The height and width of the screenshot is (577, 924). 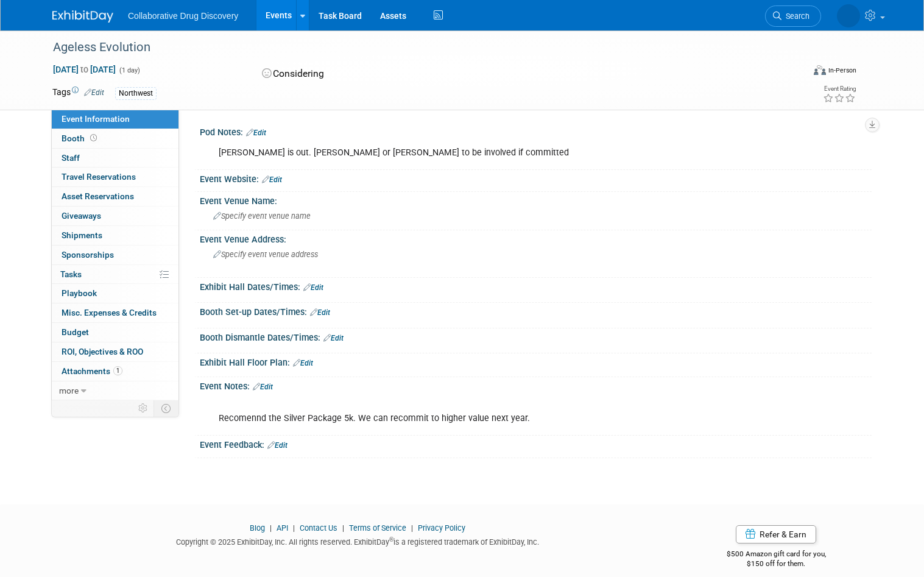 What do you see at coordinates (115, 371) in the screenshot?
I see `a: Attachments1` at bounding box center [115, 371].